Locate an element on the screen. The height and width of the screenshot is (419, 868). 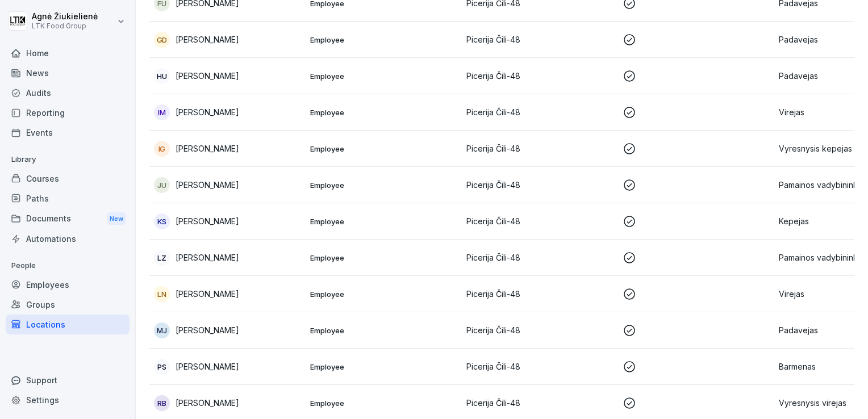
div: PS is located at coordinates (162, 367).